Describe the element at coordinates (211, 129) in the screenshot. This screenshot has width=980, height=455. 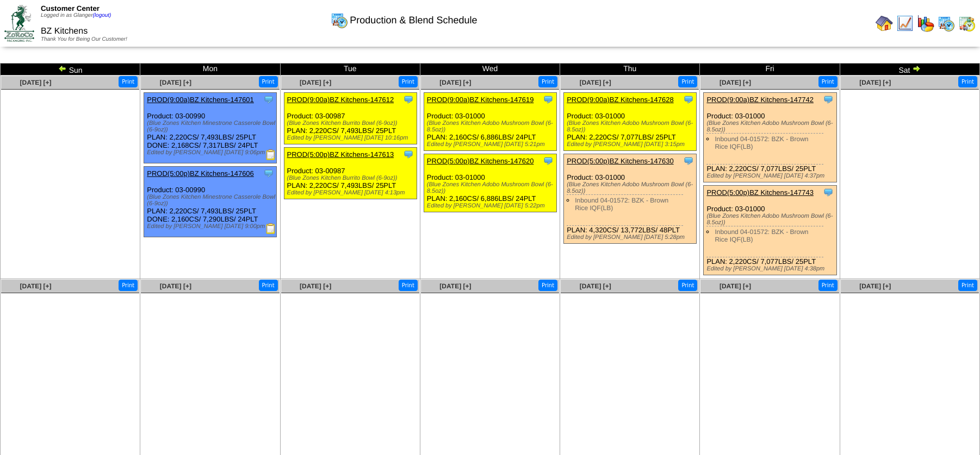
I see `div: Product: 03-00990 PLAN: 2,220CS / 7,493LBS / 25PLT DONE: 2,168CS / 7,317LBS / 24PLT` at that location.